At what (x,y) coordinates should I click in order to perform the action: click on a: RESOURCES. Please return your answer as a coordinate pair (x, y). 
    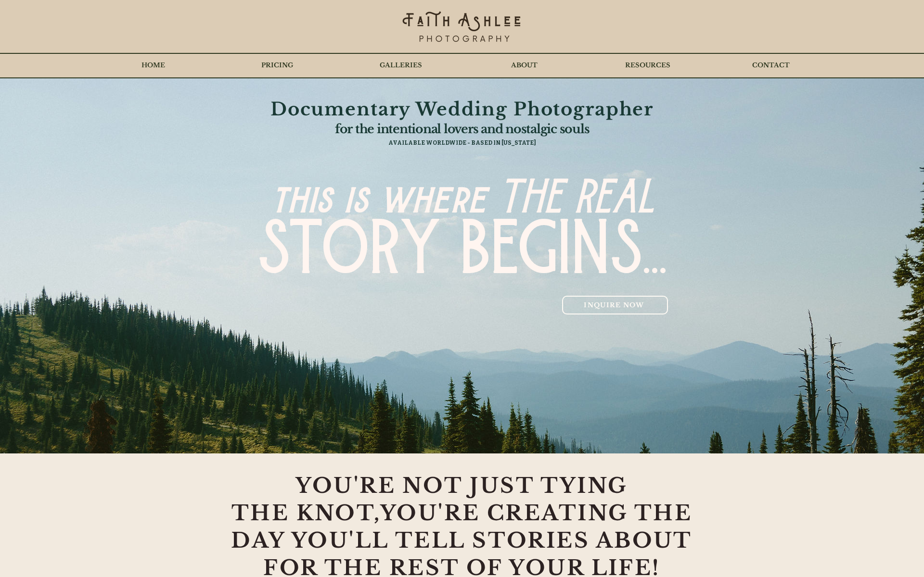
    Looking at the image, I should click on (647, 65).